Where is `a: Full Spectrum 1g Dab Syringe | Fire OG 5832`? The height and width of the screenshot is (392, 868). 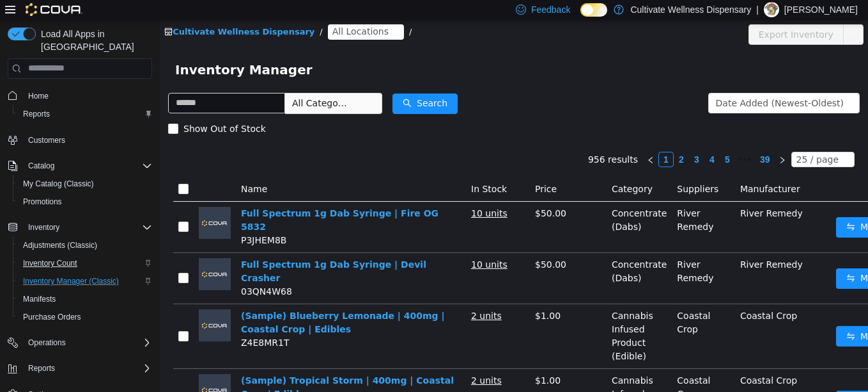
a: Full Spectrum 1g Dab Syringe | Fire OG 5832 is located at coordinates (180, 200).